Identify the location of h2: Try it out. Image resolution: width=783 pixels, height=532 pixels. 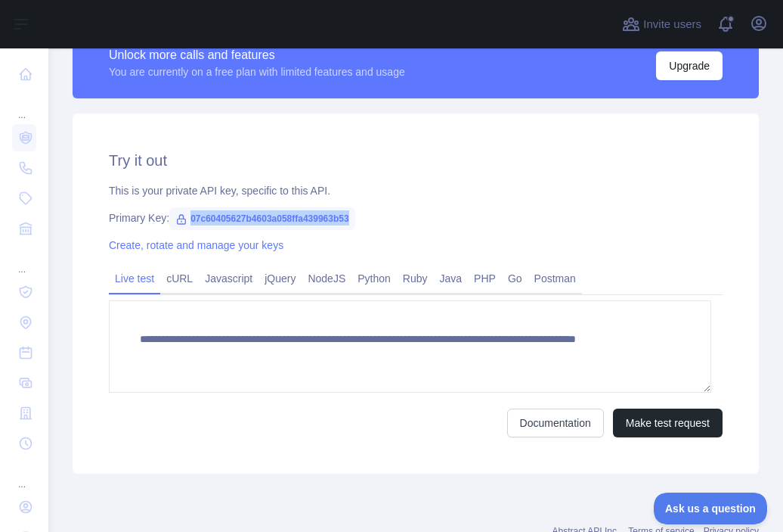
(416, 160).